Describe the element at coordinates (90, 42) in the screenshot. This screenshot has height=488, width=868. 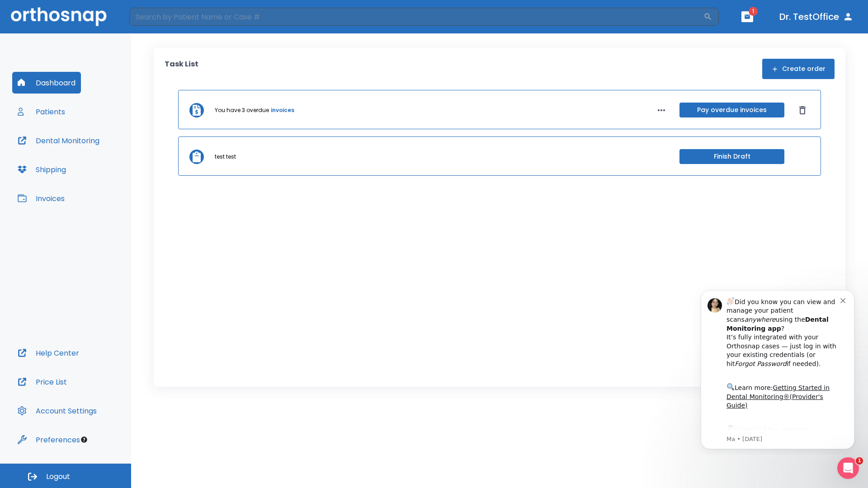
I see `b: Dental Monitoring app` at that location.